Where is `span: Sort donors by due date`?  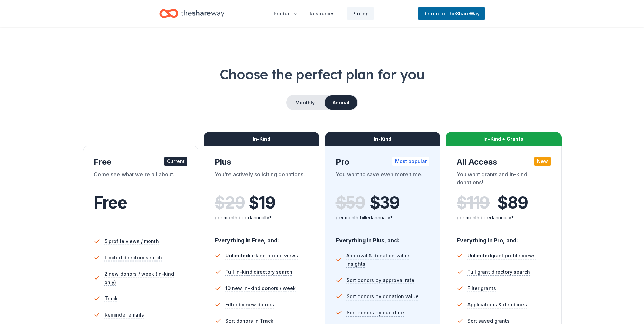
span: Sort donors by due date is located at coordinates (375, 313).